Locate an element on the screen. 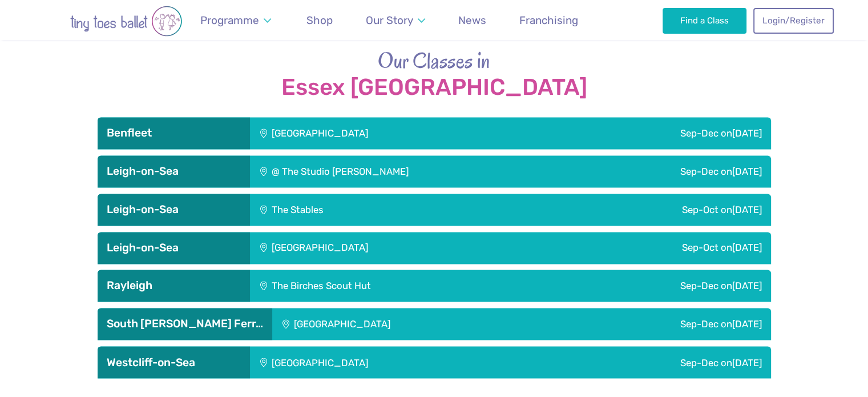 The height and width of the screenshot is (397, 868). span: Programme is located at coordinates (230, 20).